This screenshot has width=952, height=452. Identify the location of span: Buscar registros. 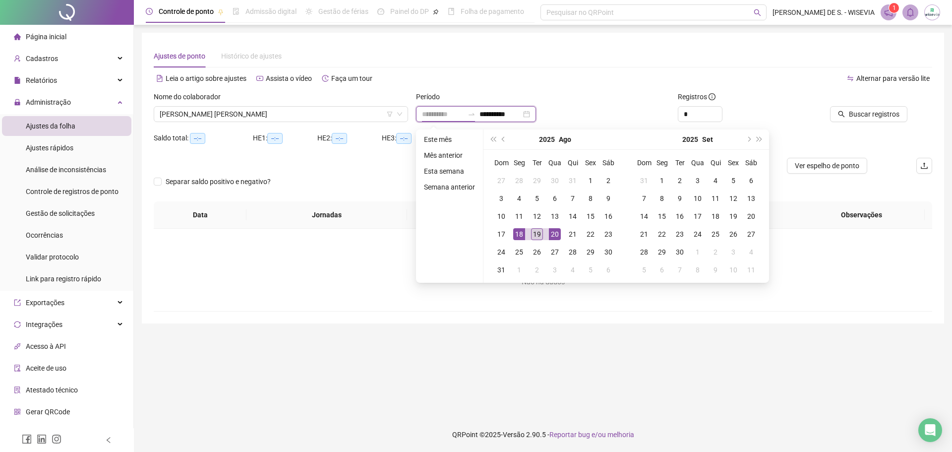
(874, 114).